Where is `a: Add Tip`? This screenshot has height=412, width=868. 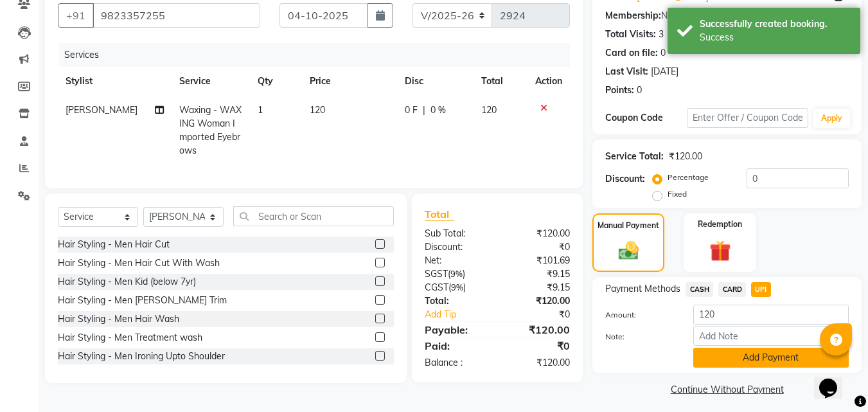 a: Add Tip is located at coordinates (463, 314).